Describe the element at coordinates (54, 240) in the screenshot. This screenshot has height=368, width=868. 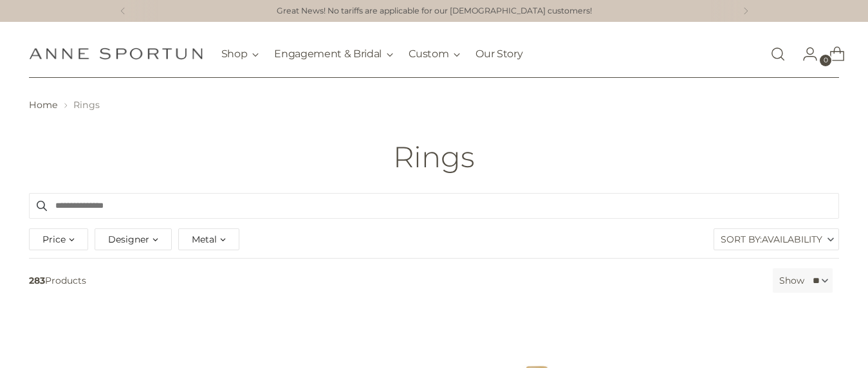
I see `span: Price` at that location.